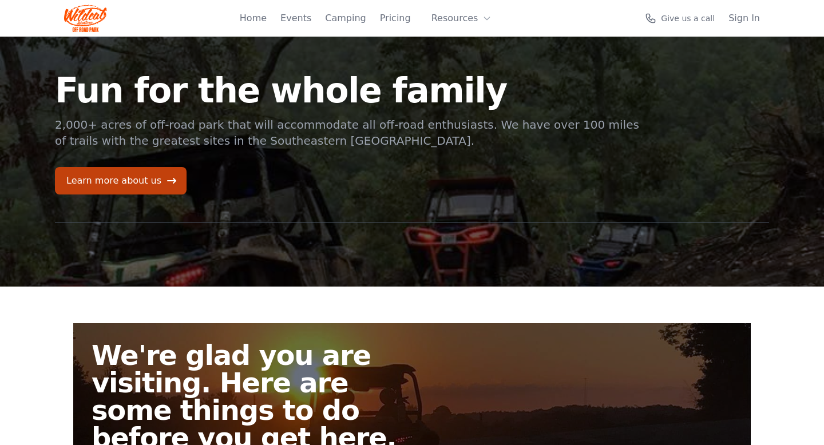 Image resolution: width=824 pixels, height=445 pixels. What do you see at coordinates (348, 133) in the screenshot?
I see `p: 2,000+ acres of off-road park that will accommodate all off-road enthusiasts. We have over 100 mi...` at bounding box center [348, 133].